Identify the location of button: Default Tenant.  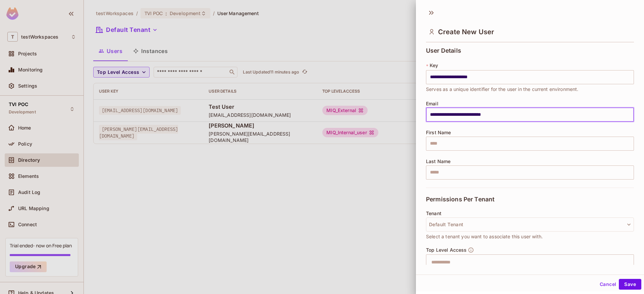
(530, 224).